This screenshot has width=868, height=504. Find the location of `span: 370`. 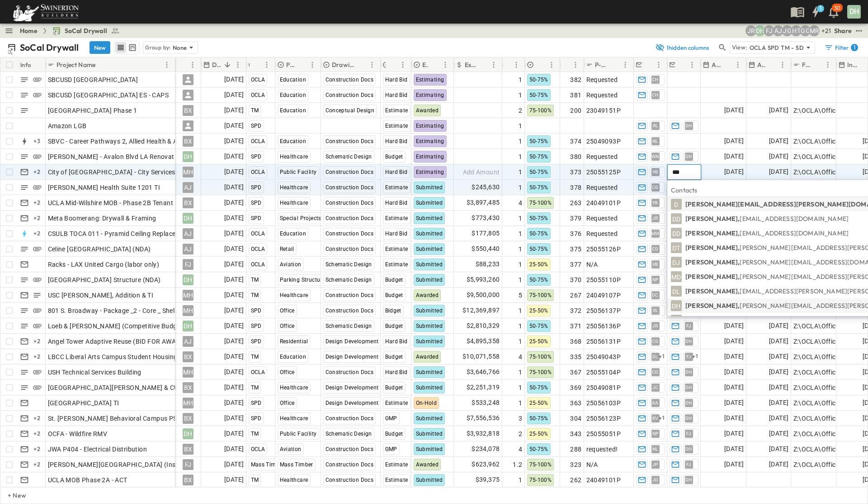

span: 370 is located at coordinates (576, 280).